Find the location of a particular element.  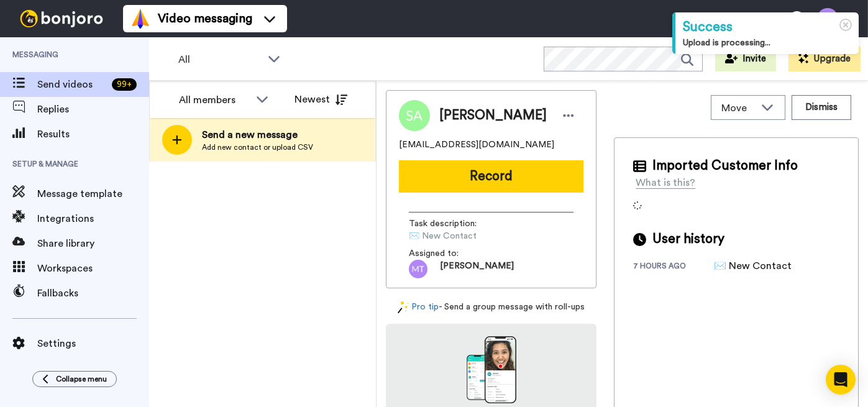

span: Fallbacks is located at coordinates (93, 293).